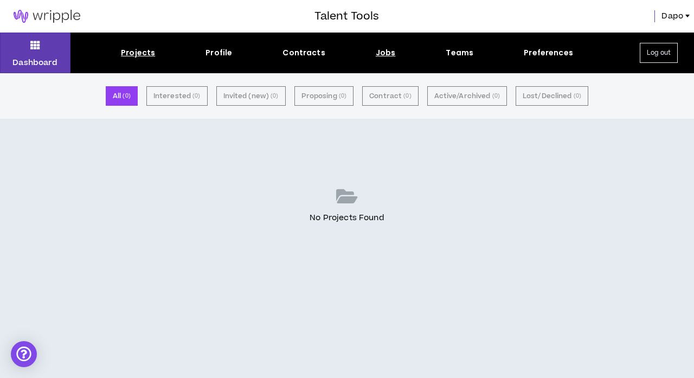 The height and width of the screenshot is (378, 694). What do you see at coordinates (219, 53) in the screenshot?
I see `div: Profile` at bounding box center [219, 53].